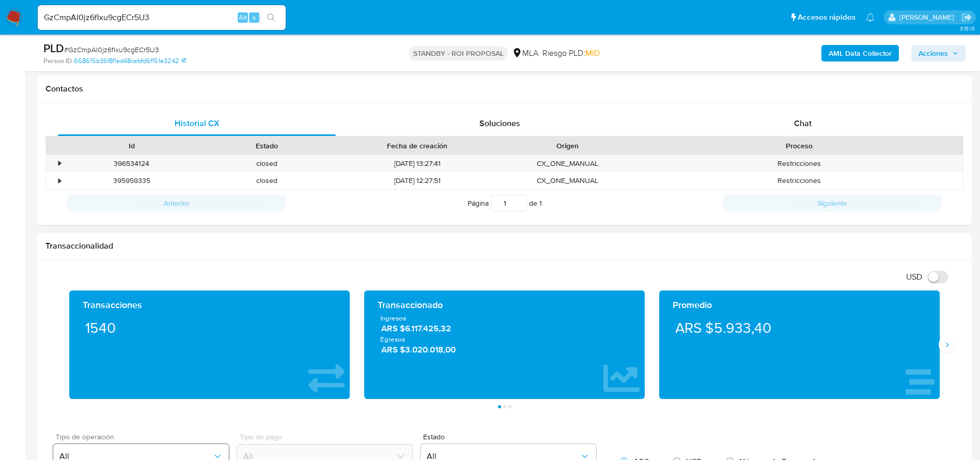 The height and width of the screenshot is (460, 980). Describe the element at coordinates (571, 53) in the screenshot. I see `span: Riesgo PLD:` at that location.